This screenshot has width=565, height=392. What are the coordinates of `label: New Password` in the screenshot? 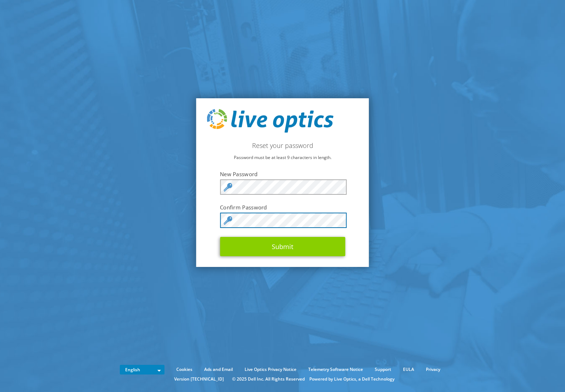 It's located at (282, 174).